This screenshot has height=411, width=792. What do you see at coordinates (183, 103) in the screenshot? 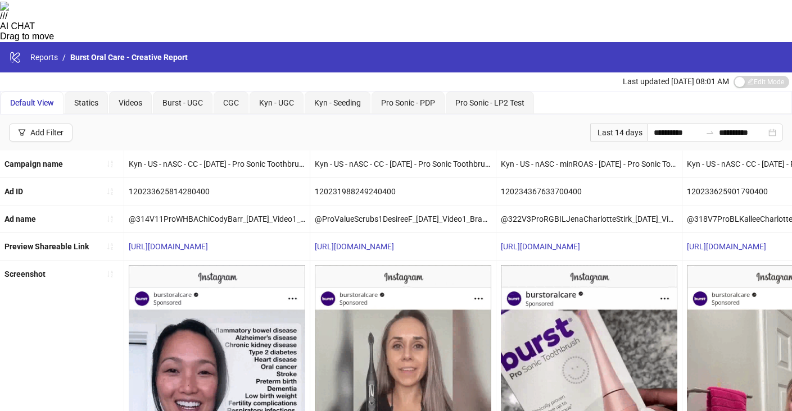
I see `span: Burst - UGC` at bounding box center [183, 103].